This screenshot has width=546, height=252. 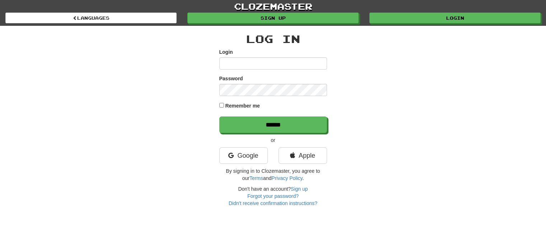 I want to click on a: Forgot your password?, so click(x=273, y=196).